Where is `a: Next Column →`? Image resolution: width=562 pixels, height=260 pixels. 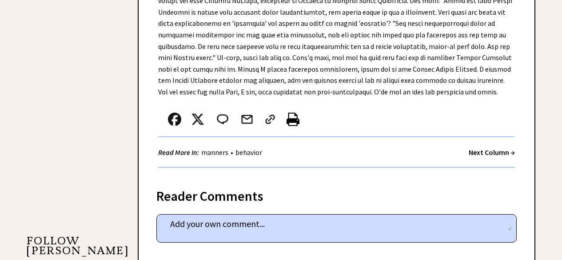
a: Next Column → is located at coordinates (492, 152).